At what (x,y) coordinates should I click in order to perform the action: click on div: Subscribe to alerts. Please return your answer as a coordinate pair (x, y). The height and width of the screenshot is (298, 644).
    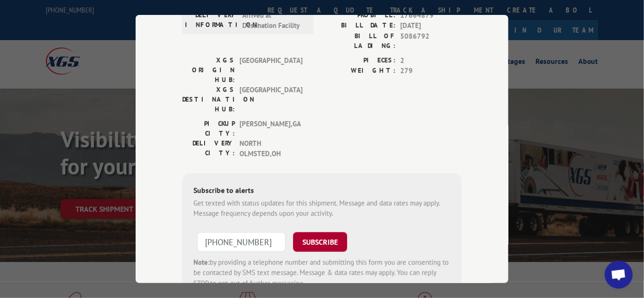
    Looking at the image, I should click on (322, 191).